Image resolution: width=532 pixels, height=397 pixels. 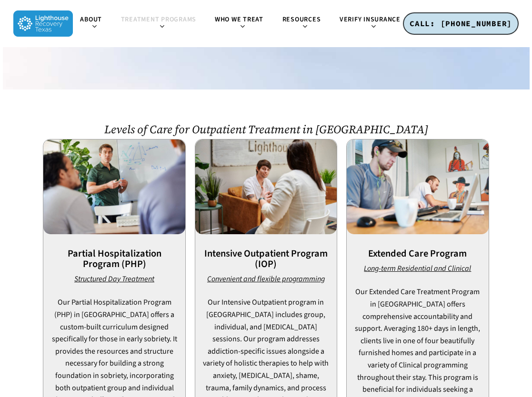 What do you see at coordinates (302, 20) in the screenshot?
I see `span: Resources` at bounding box center [302, 20].